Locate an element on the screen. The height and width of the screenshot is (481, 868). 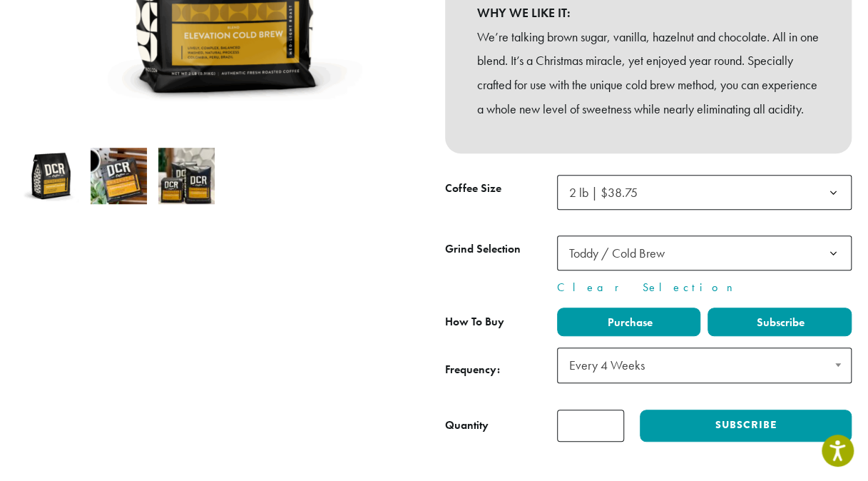
p: We’re talking brown sugar, vanilla, hazelnut and chocolate. All in one blend. It’s a Christmas mi... is located at coordinates (648, 73).